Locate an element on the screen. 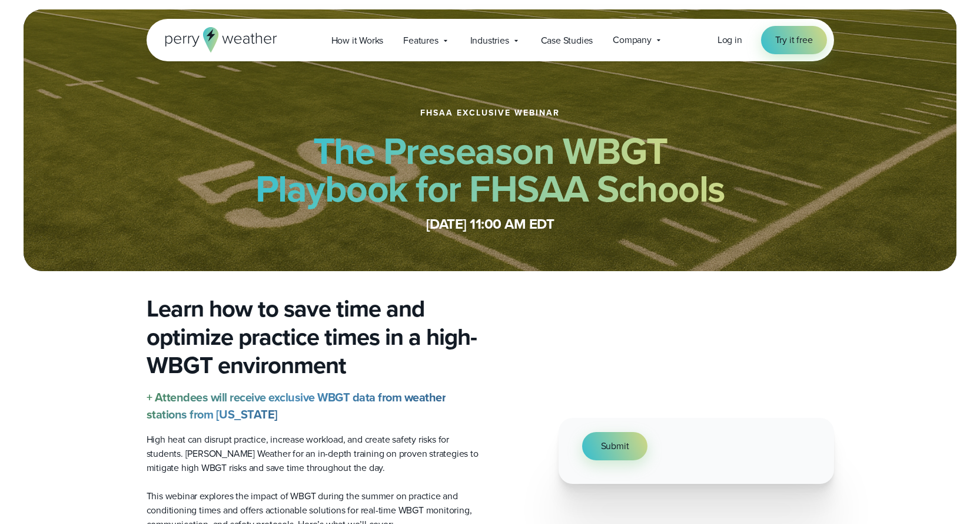 This screenshot has width=980, height=524. strong: The Preseason WBGT Playbook for FHSAA Schools is located at coordinates (490, 170).